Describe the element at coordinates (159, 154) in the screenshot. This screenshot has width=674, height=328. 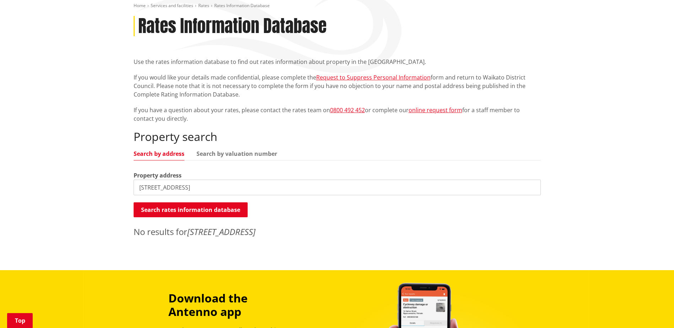
I see `a: Search by address` at that location.